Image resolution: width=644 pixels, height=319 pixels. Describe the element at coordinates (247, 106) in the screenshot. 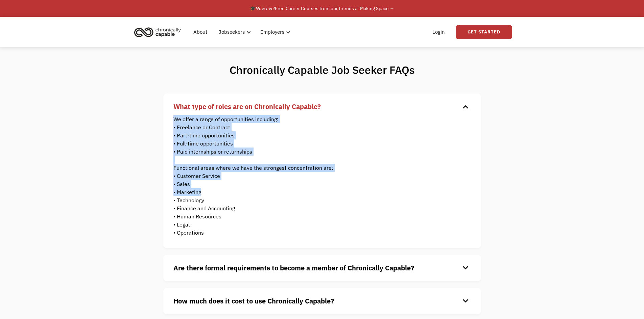

I see `strong: What type of roles are on Chronically Capable?` at that location.